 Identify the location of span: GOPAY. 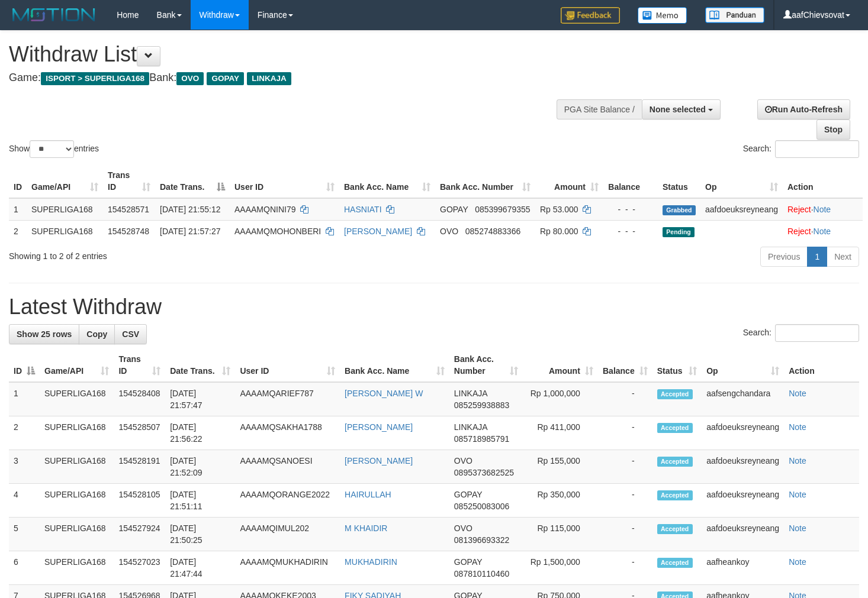
(468, 495).